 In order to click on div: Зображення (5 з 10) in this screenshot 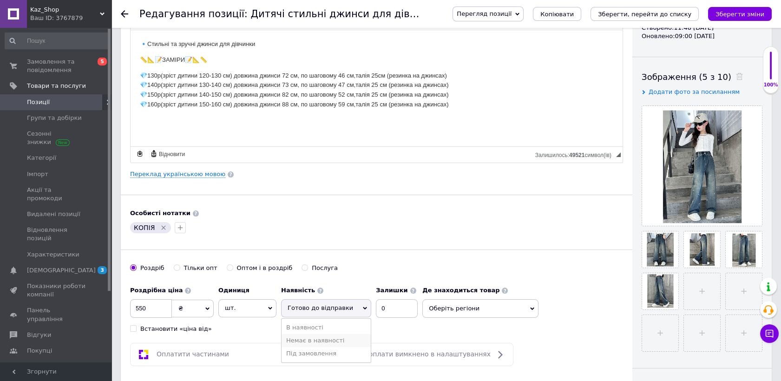, I will do `click(702, 77)`.